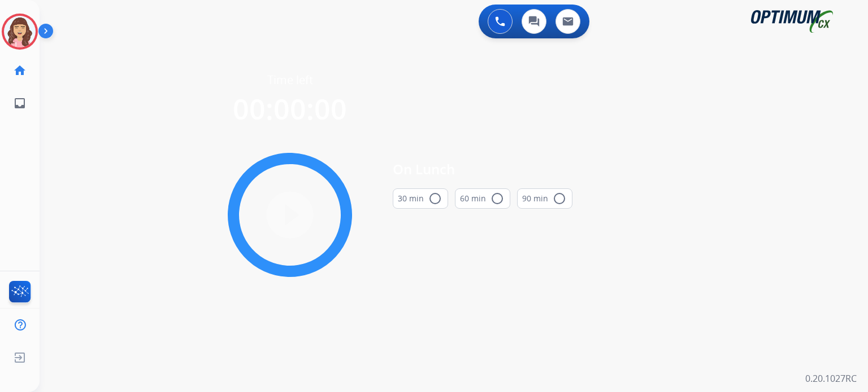 The image size is (868, 392). Describe the element at coordinates (420, 198) in the screenshot. I see `button: 30 min` at that location.